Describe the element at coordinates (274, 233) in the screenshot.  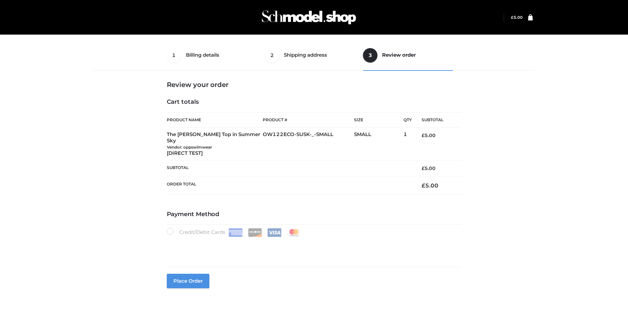
I see `img: Visa` at that location.